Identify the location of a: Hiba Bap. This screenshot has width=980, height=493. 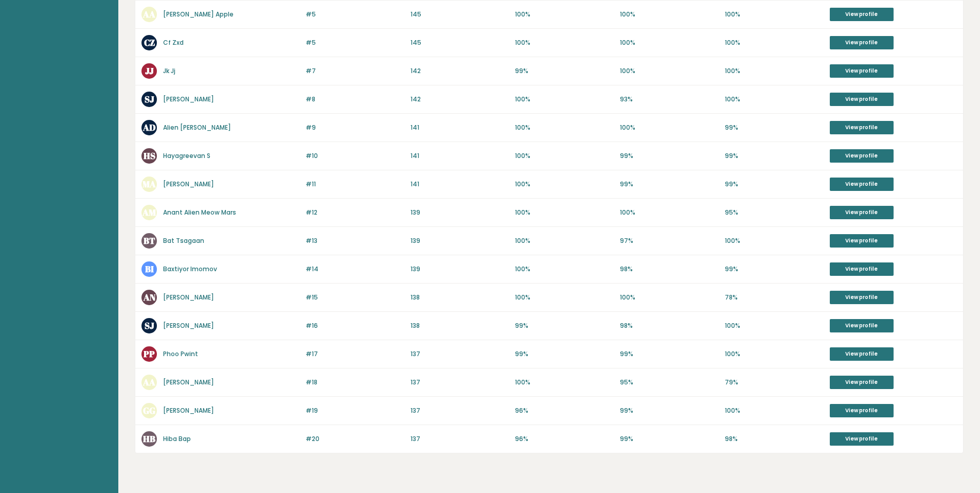
(177, 438).